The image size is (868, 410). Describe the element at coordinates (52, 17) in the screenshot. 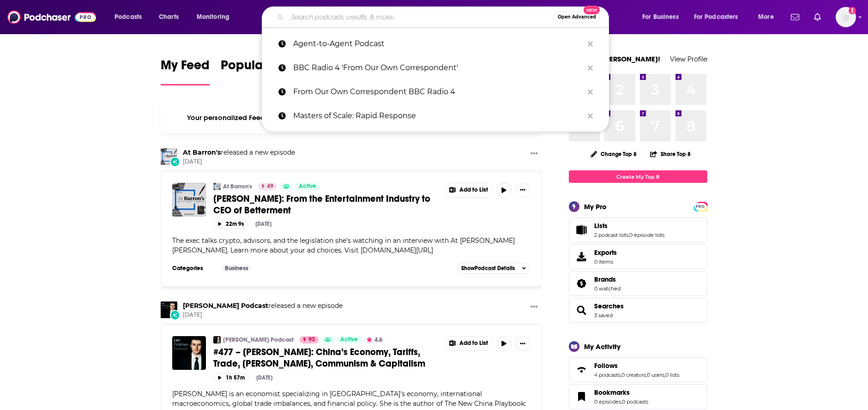

I see `img: Podchaser - Follow, Share and Rate Podcasts` at that location.